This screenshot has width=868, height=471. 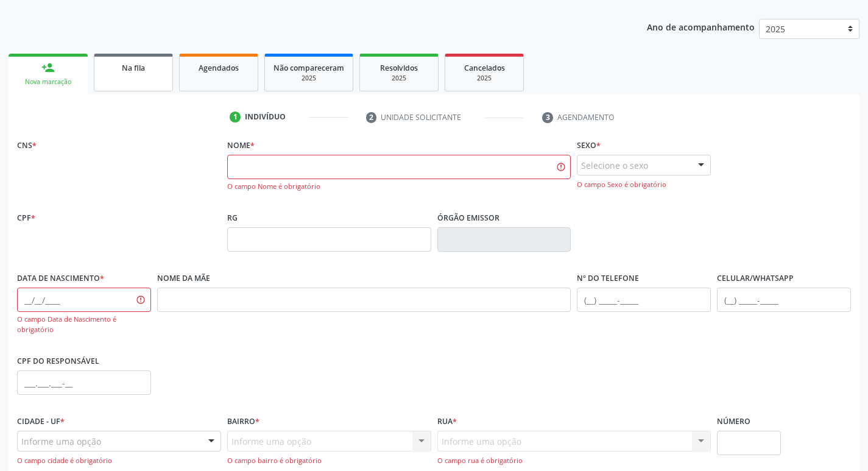 What do you see at coordinates (40, 421) in the screenshot?
I see `label: Cidade - UF` at bounding box center [40, 421].